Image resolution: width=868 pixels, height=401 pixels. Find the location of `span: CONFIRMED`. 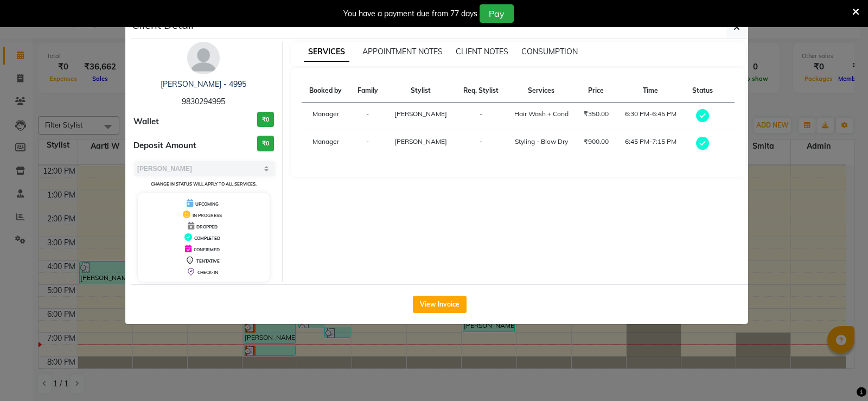

span: CONFIRMED is located at coordinates (206, 249).